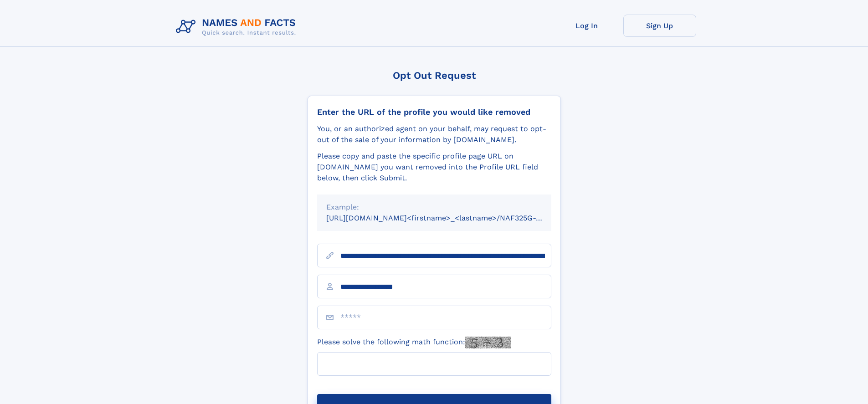 This screenshot has width=868, height=404. What do you see at coordinates (660, 25) in the screenshot?
I see `a: Sign Up` at bounding box center [660, 25].